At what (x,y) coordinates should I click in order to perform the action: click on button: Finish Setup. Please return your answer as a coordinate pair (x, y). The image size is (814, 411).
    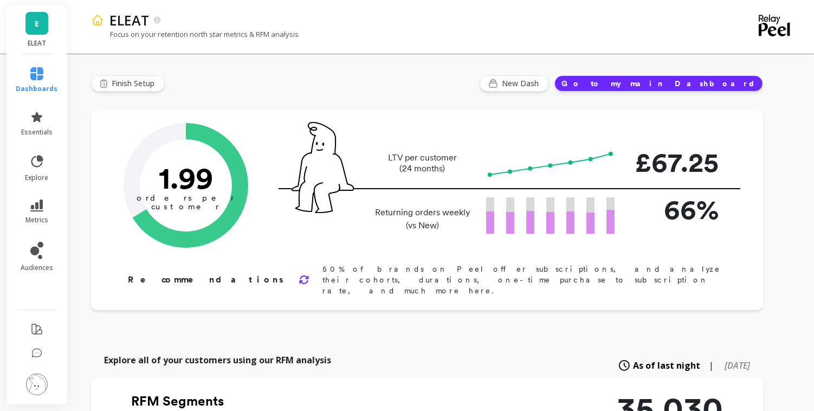
    Looking at the image, I should click on (128, 83).